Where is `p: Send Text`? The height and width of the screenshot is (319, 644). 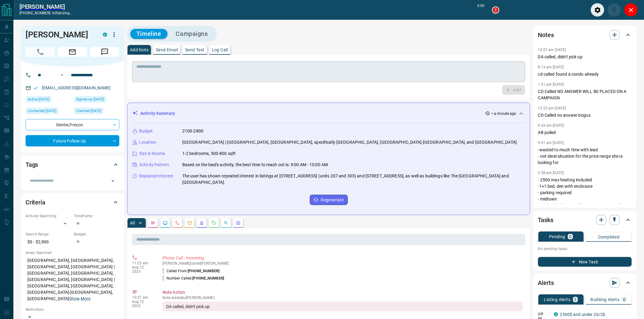 p: Send Text is located at coordinates (194, 50).